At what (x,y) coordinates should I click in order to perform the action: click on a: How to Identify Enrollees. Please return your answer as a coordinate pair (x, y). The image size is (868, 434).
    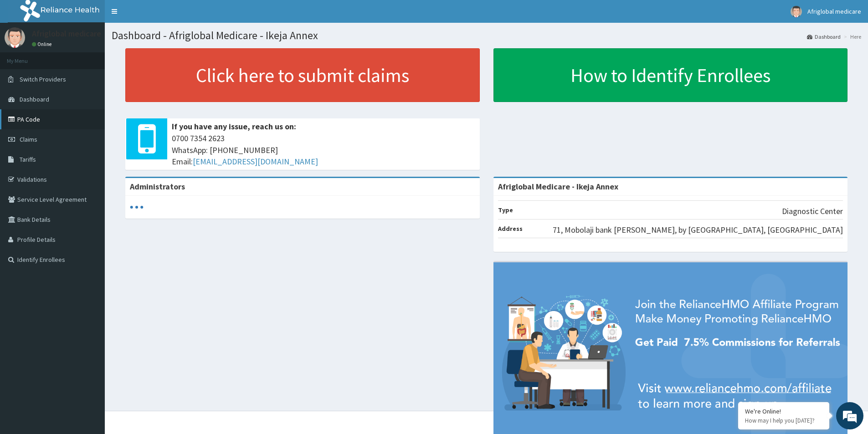
    Looking at the image, I should click on (671, 75).